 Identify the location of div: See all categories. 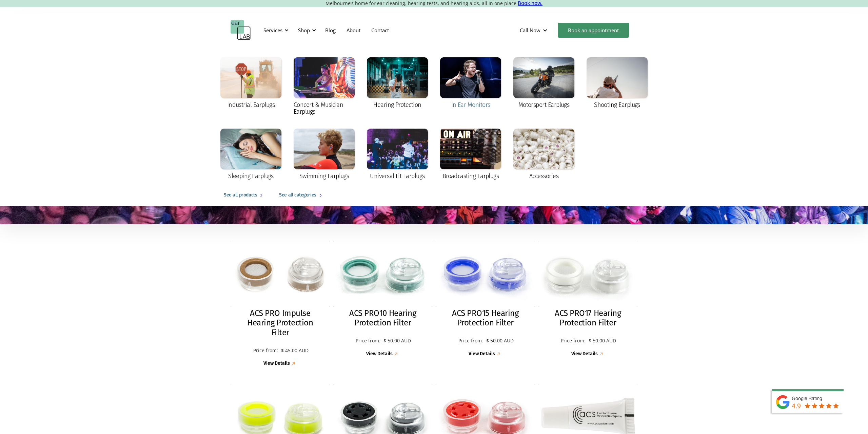
(298, 195).